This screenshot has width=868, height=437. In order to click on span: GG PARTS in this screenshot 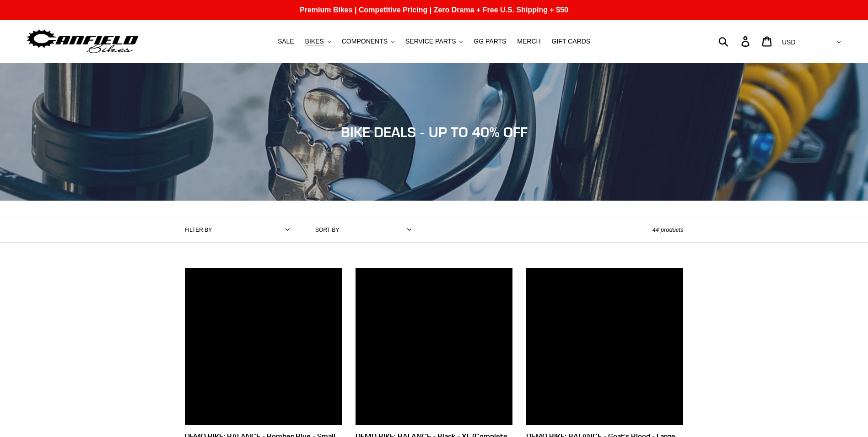, I will do `click(490, 41)`.